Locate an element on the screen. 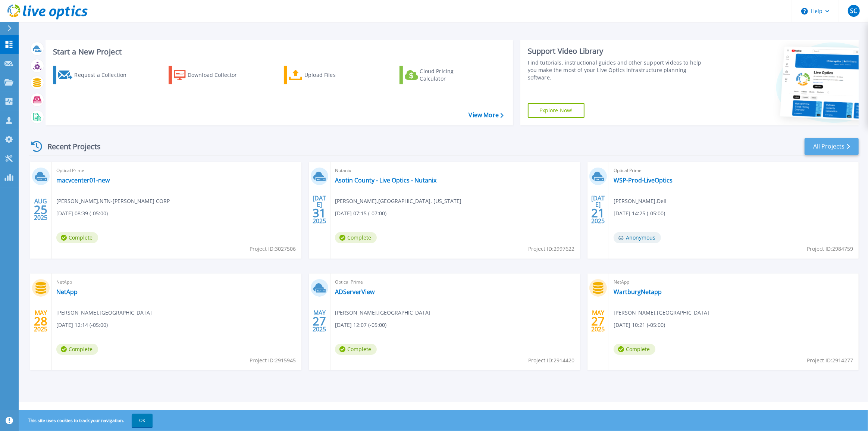 The image size is (868, 431). a: Download Collector is located at coordinates (210, 75).